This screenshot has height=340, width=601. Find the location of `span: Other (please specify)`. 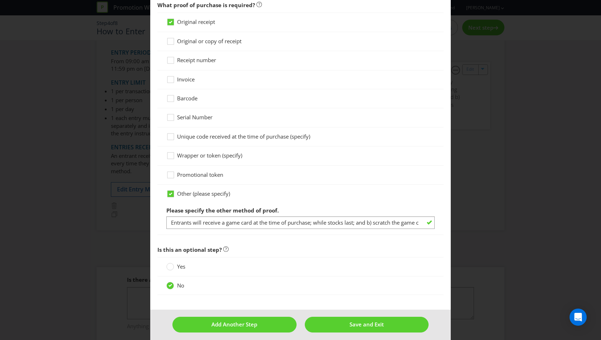

span: Other (please specify) is located at coordinates (203, 194).